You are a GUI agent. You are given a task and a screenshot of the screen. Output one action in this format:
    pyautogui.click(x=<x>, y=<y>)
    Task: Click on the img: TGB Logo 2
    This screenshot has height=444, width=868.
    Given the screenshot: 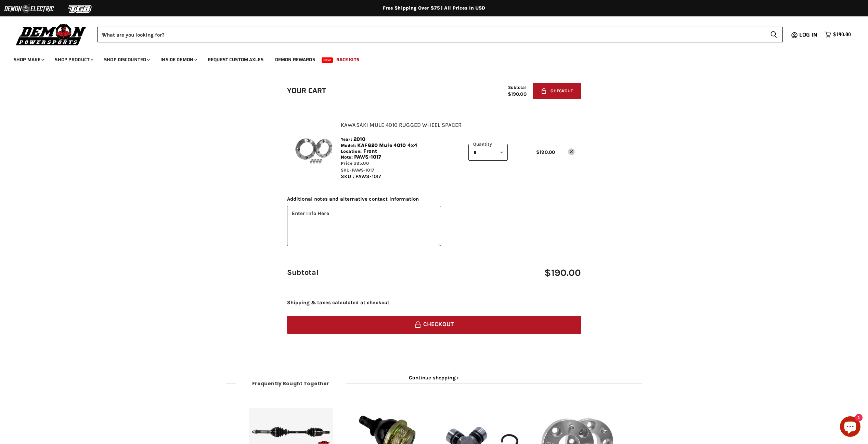 What is the action you would take?
    pyautogui.click(x=80, y=9)
    